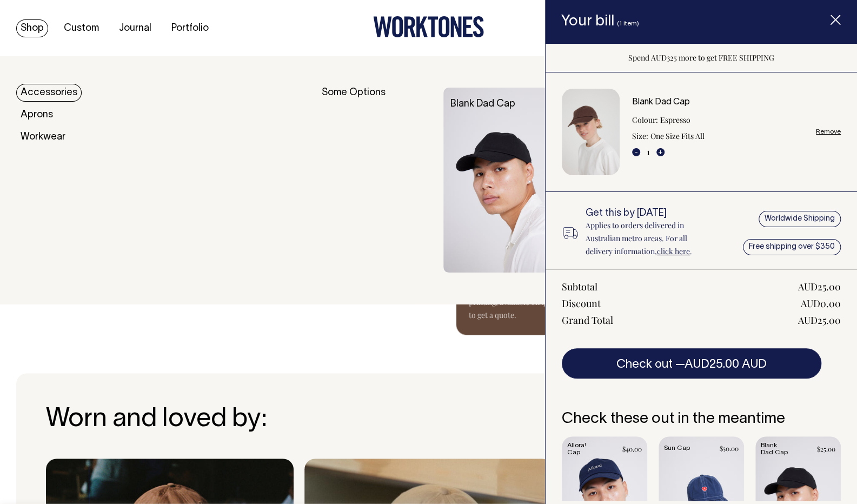 This screenshot has height=504, width=857. I want to click on div: Grand Total, so click(587, 320).